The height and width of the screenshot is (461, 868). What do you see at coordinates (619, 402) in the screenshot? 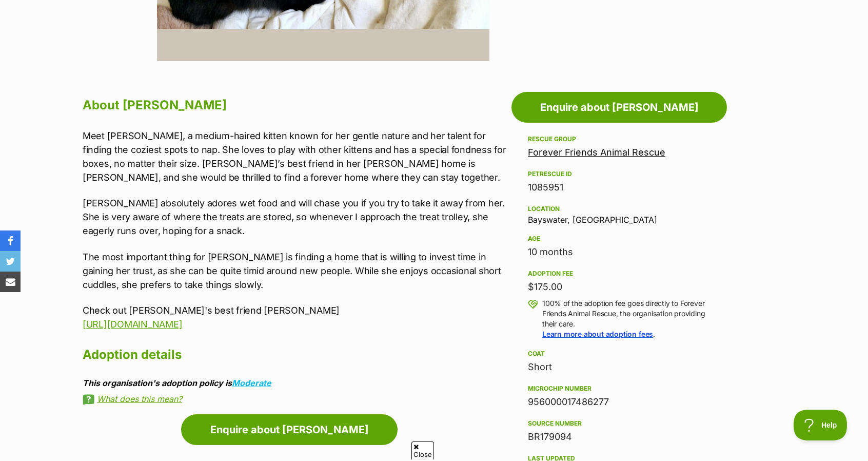
I see `div: 956000017486277` at bounding box center [619, 402].